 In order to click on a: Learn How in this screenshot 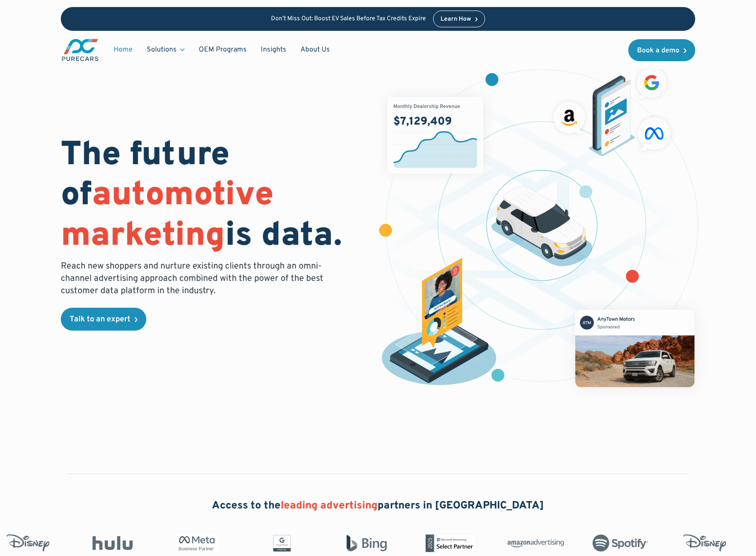, I will do `click(459, 19)`.